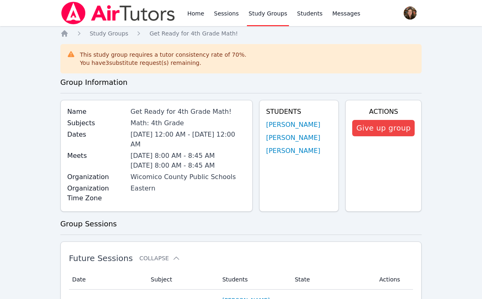  Describe the element at coordinates (163, 59) in the screenshot. I see `div: This study group requires a tutor consistency rate of 70 %.` at that location.